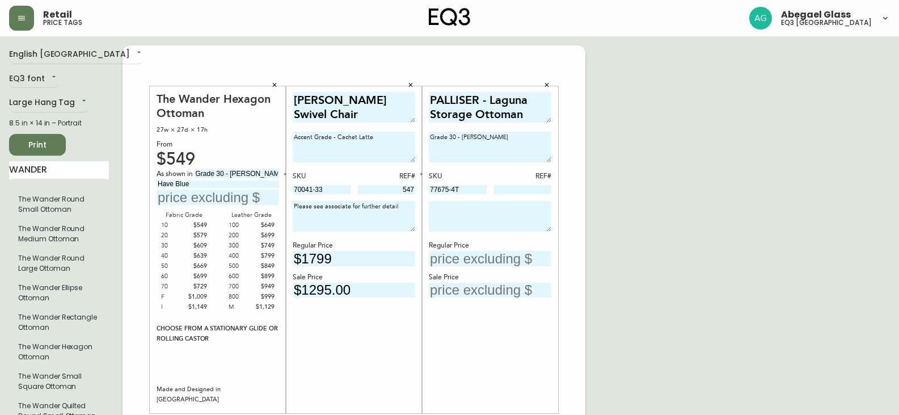  Describe the element at coordinates (490, 107) in the screenshot. I see `textarea: PALLISER - Laguna Storage Ottoman` at that location.